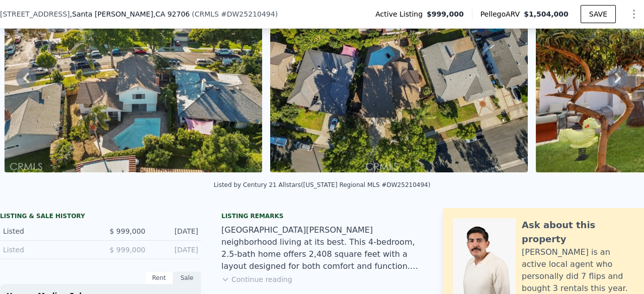  What do you see at coordinates (322, 216) in the screenshot?
I see `div: Listing remarks` at bounding box center [322, 216].